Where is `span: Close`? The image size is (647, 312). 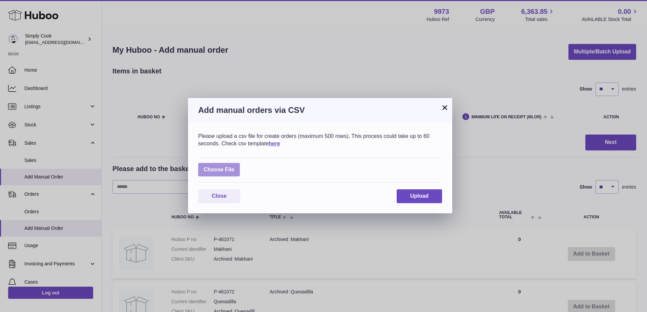
span: Close is located at coordinates (219, 196).